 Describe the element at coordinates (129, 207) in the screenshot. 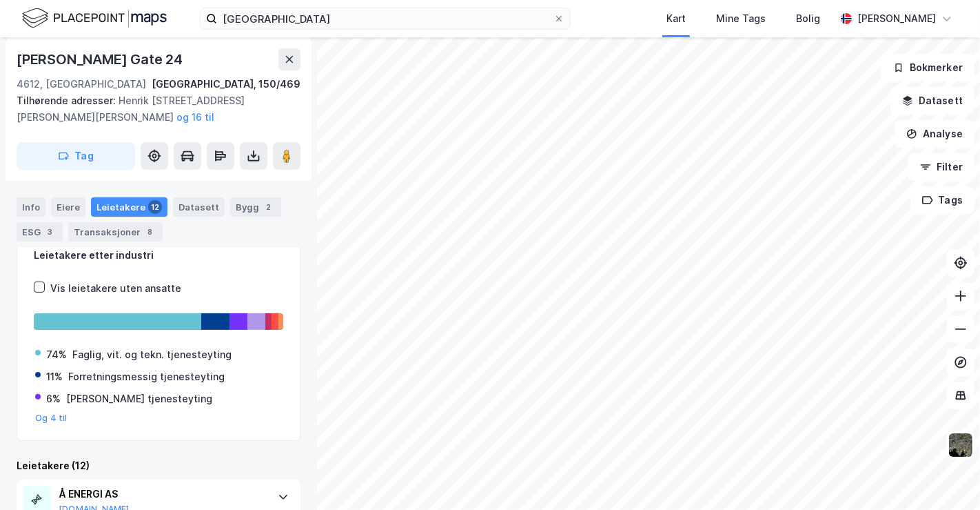

I see `div: Leietakere` at that location.